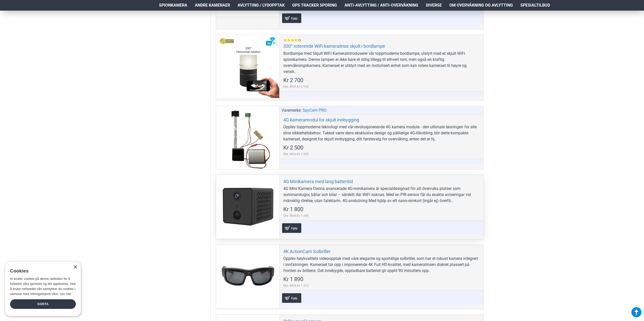 This screenshot has width=644, height=321. What do you see at coordinates (296, 87) in the screenshot?
I see `span: Eks. MVA:Kr 2 160` at bounding box center [296, 87].